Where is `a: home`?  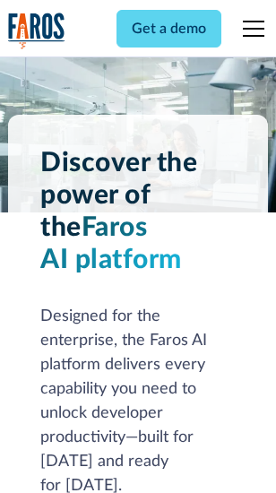 a: home is located at coordinates (37, 30).